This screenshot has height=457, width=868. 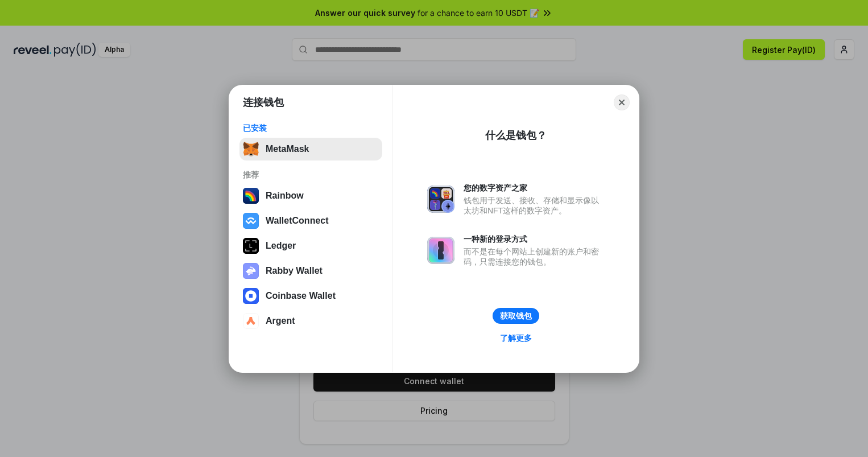 I want to click on div: 已安装, so click(x=311, y=128).